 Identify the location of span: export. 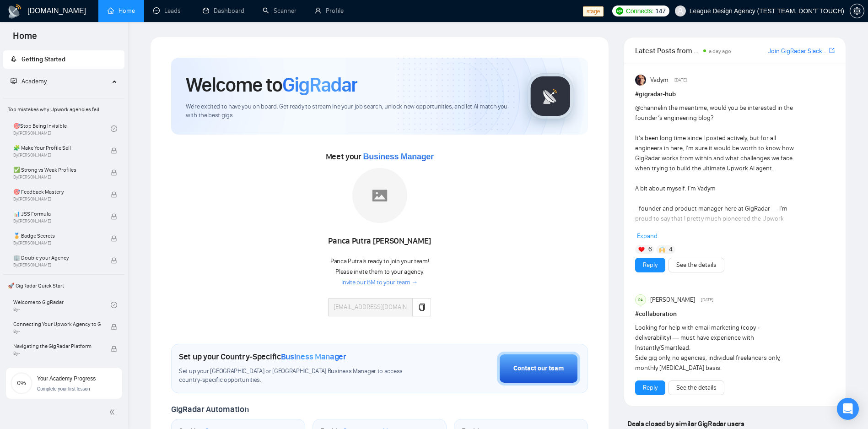
(832, 50).